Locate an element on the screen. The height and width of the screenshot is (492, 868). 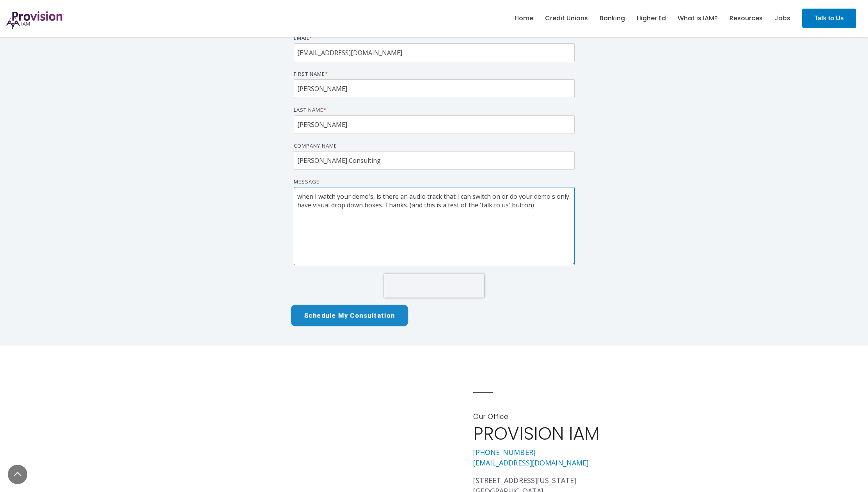
span: Last name is located at coordinates (309, 110).